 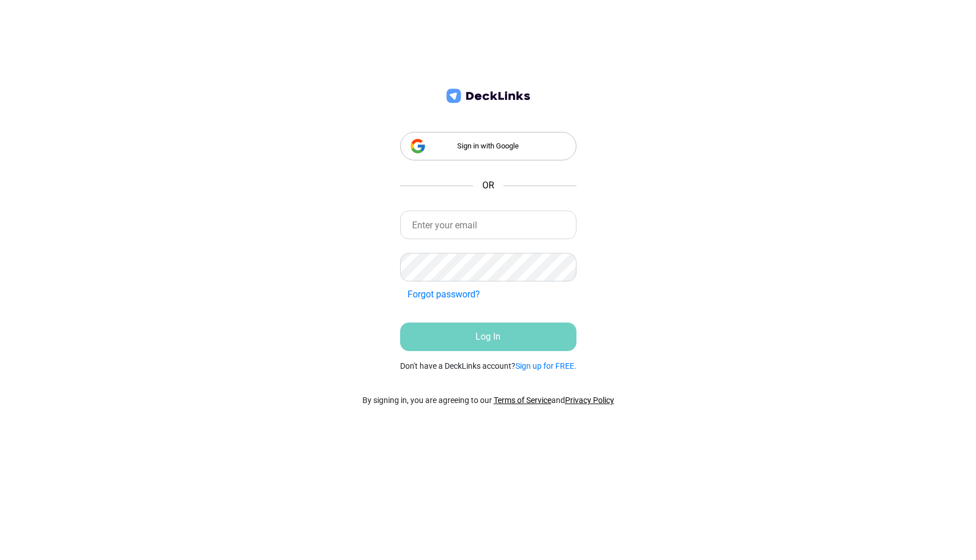 I want to click on img: deck-links-logo.c572c7424dfa0d40c150da8c35de9cd0.svg, so click(x=488, y=96).